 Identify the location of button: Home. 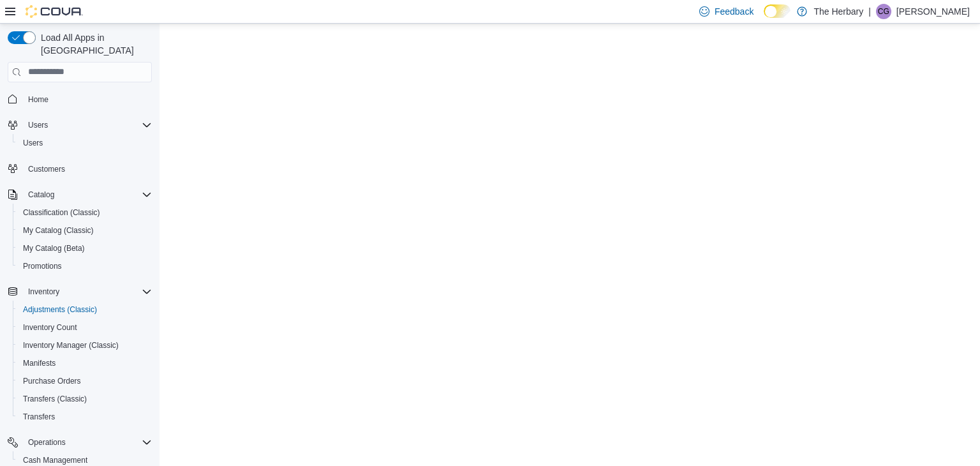
(80, 99).